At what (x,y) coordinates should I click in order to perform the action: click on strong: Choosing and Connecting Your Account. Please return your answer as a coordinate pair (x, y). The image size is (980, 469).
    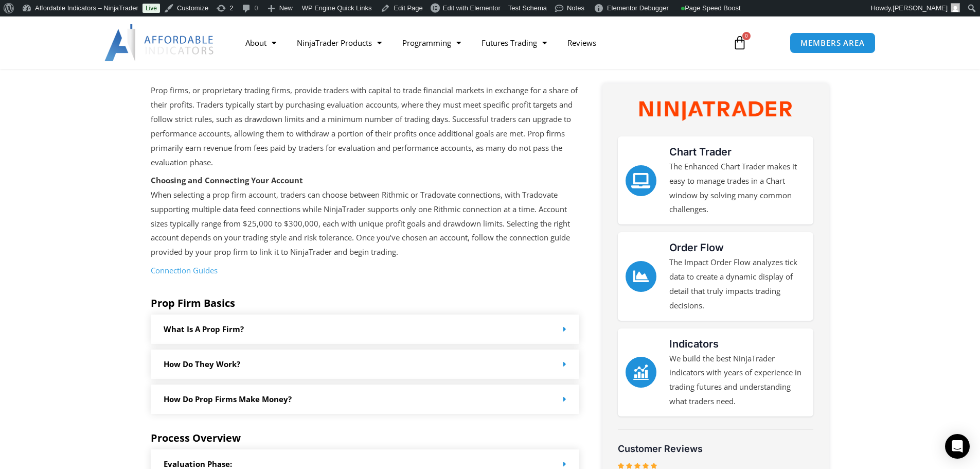
    Looking at the image, I should click on (227, 180).